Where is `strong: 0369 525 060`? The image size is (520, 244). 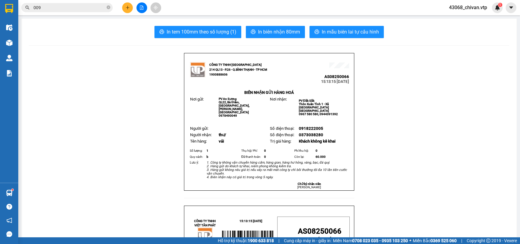
strong: 0369 525 060 is located at coordinates (443, 240).